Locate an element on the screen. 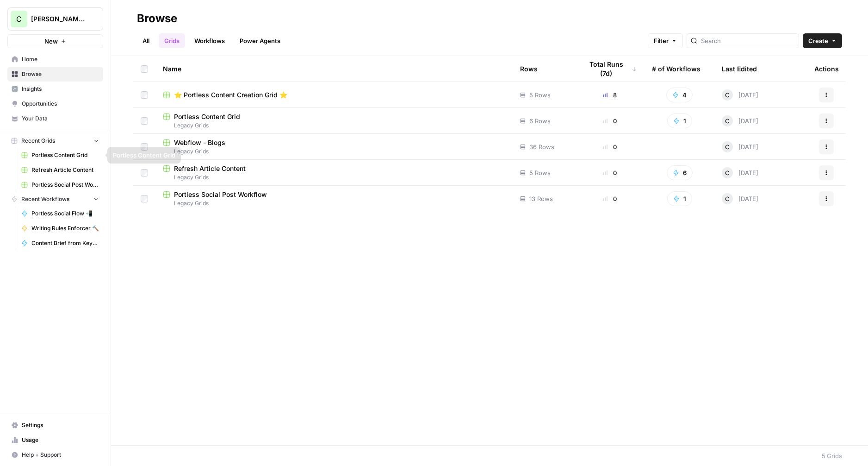 This screenshot has width=868, height=466. a: Opportunities is located at coordinates (55, 104).